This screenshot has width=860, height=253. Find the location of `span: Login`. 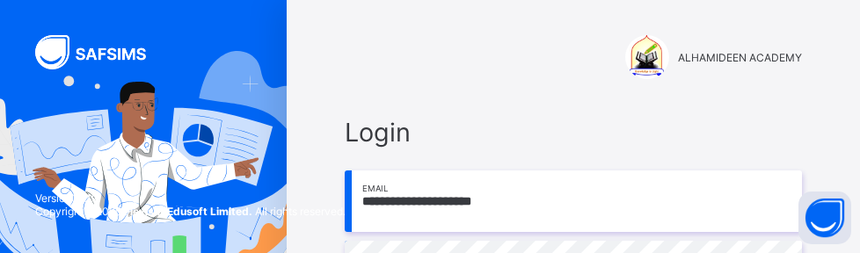

span: Login is located at coordinates (573, 132).